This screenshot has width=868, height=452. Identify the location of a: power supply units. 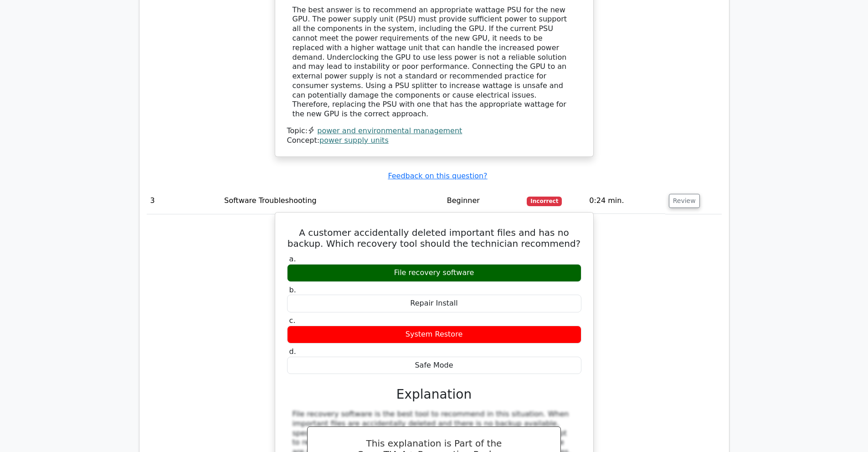
(354, 140).